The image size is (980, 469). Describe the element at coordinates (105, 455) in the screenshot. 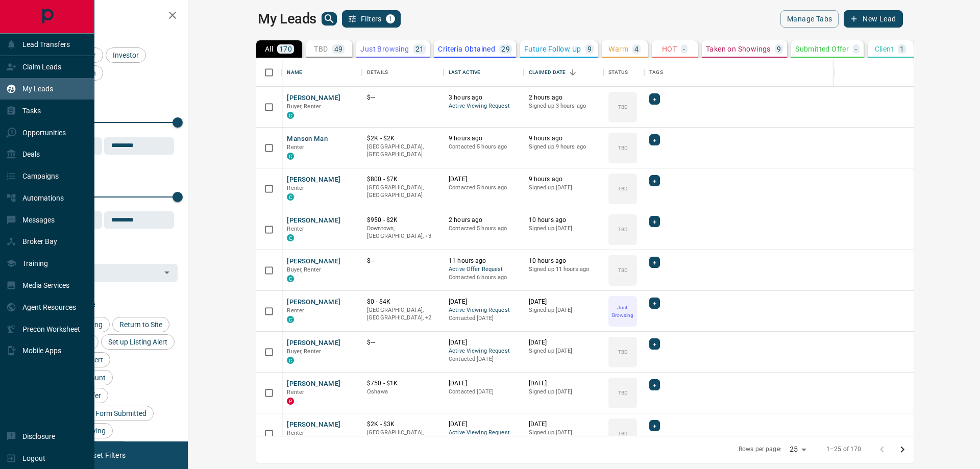

I see `button: Reset Filters` at that location.